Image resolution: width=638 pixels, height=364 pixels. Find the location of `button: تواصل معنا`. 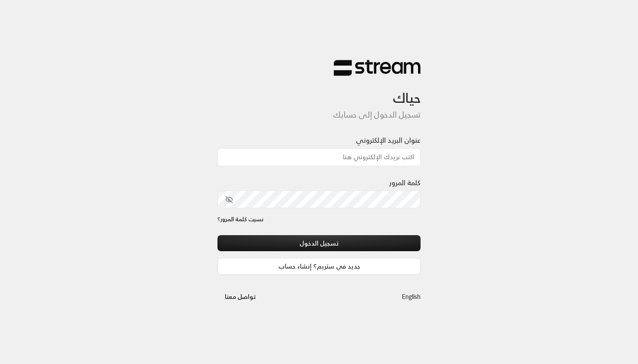

button: تواصل معنا is located at coordinates (240, 296).